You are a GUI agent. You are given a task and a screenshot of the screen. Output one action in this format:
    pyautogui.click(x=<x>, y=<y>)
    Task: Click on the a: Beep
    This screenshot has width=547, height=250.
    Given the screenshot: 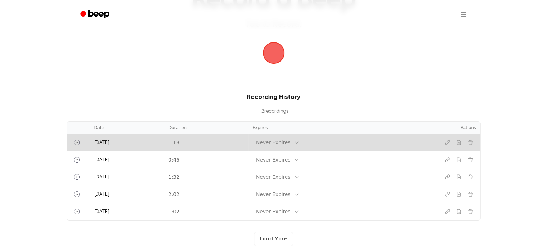 What is the action you would take?
    pyautogui.click(x=95, y=14)
    